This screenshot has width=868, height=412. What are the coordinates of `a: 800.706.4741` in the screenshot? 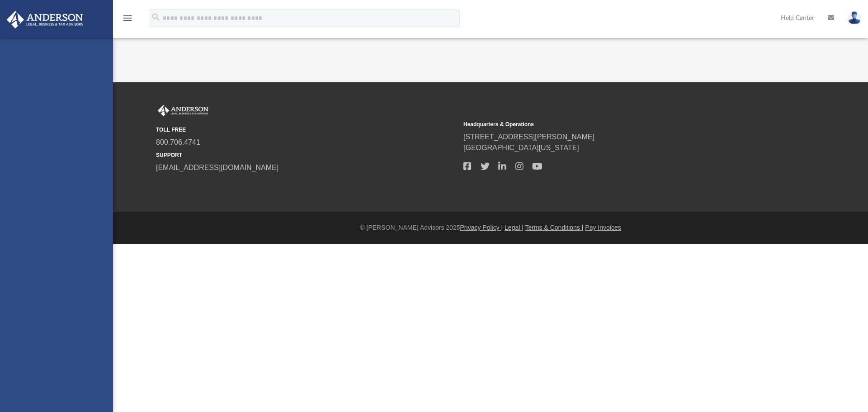 It's located at (178, 142).